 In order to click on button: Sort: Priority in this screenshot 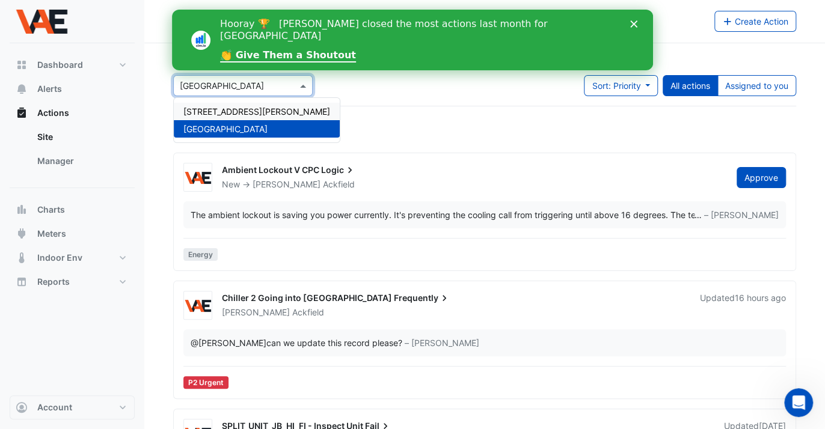, I will do `click(621, 85)`.